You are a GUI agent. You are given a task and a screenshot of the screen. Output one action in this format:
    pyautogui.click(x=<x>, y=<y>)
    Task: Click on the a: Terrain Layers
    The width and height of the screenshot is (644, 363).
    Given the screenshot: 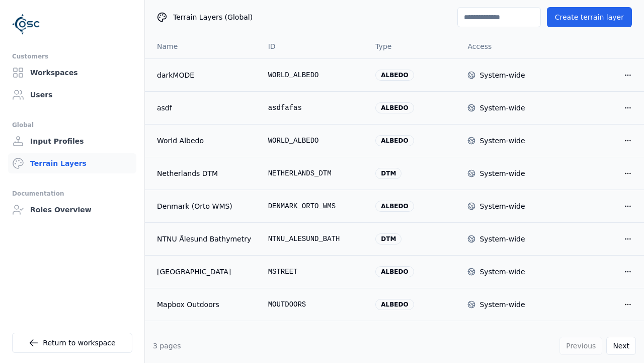 What is the action you would take?
    pyautogui.click(x=72, y=163)
    